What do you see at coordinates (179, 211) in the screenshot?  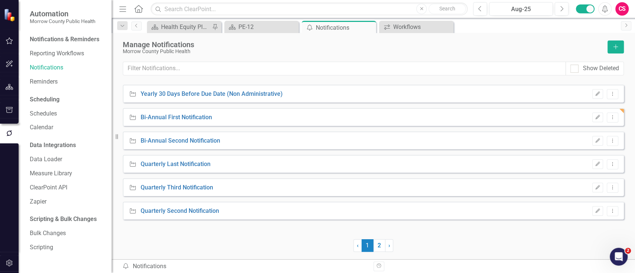 I see `a: Quarterly Second Notification` at bounding box center [179, 211].